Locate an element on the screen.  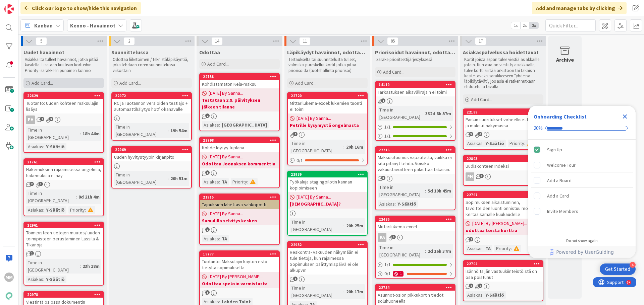
b: Odottaa speksin varmistusta is located at coordinates (239, 284).